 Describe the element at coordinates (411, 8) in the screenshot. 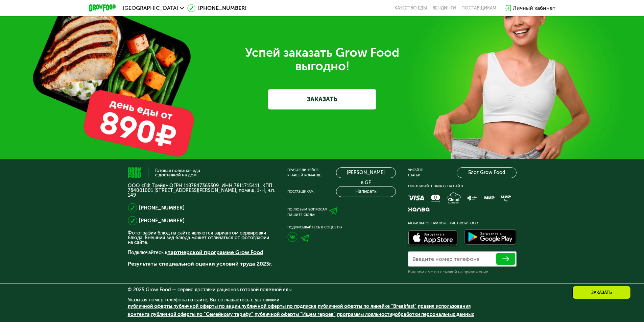

I see `a: Качество еды` at that location.